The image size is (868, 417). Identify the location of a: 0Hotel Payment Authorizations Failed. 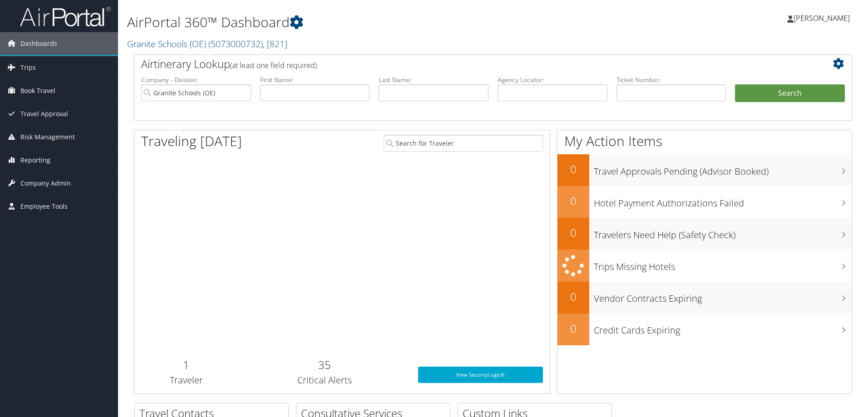
(705, 202).